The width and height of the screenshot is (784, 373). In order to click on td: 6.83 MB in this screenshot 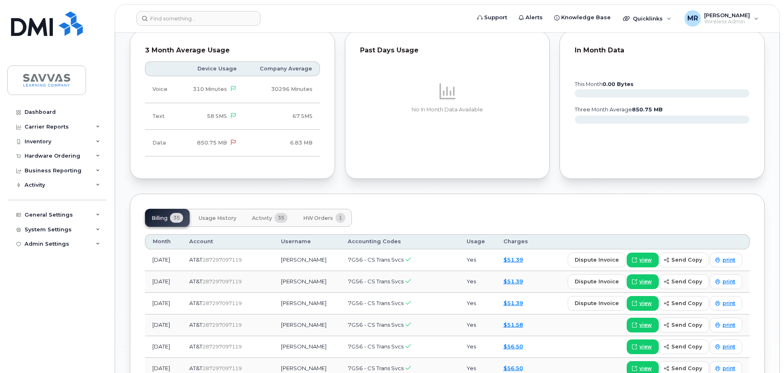, I will do `click(282, 143)`.